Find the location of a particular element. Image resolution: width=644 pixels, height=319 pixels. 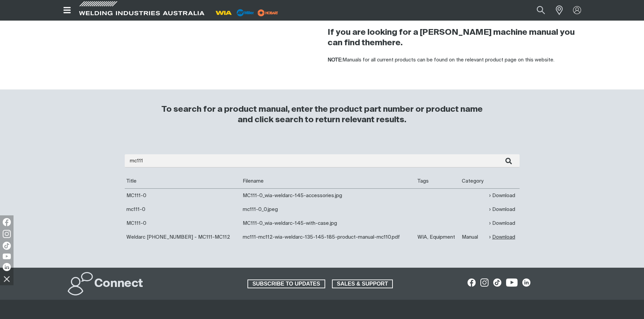

span: SALES & SUPPORT is located at coordinates (362, 284).